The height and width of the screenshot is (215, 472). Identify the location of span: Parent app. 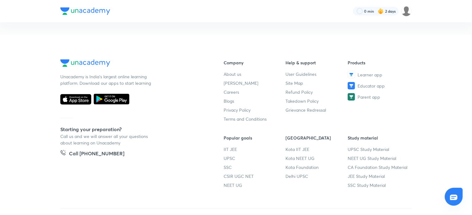
(369, 97).